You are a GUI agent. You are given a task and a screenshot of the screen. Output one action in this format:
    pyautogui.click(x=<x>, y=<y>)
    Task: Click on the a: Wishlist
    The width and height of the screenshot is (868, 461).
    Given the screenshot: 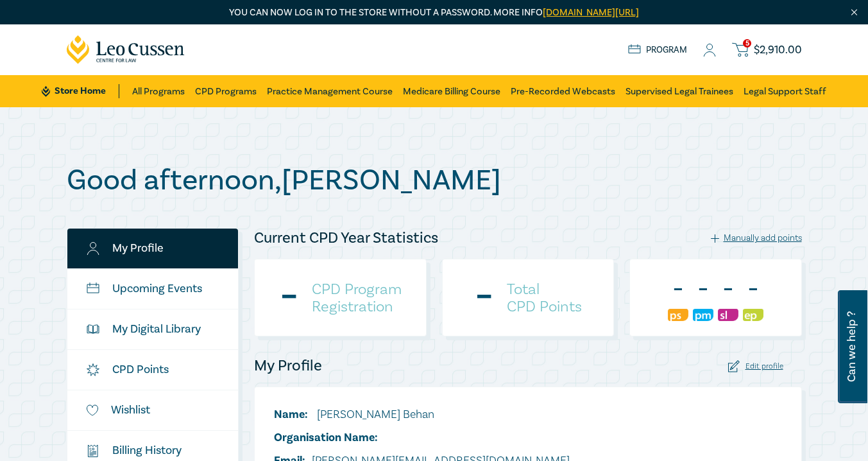 What is the action you would take?
    pyautogui.click(x=152, y=410)
    